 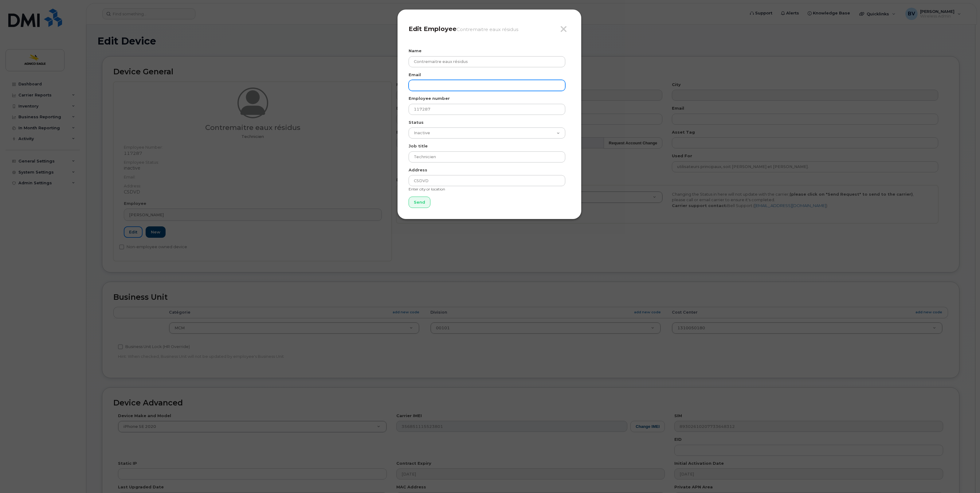 I want to click on input: Send, so click(x=419, y=202).